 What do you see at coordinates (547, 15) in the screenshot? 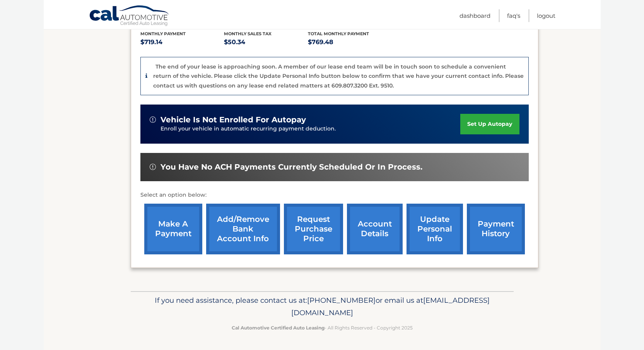
I see `a: Logout` at bounding box center [547, 15].